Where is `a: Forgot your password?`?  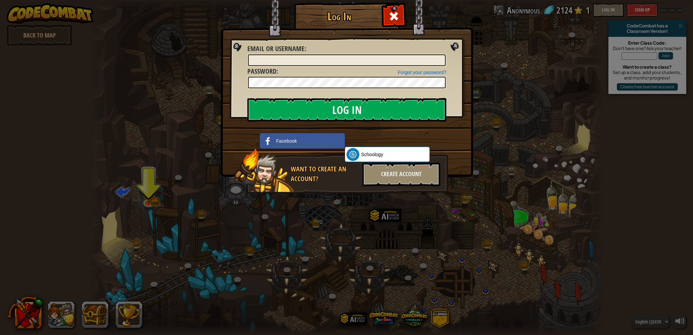 a: Forgot your password? is located at coordinates (422, 72).